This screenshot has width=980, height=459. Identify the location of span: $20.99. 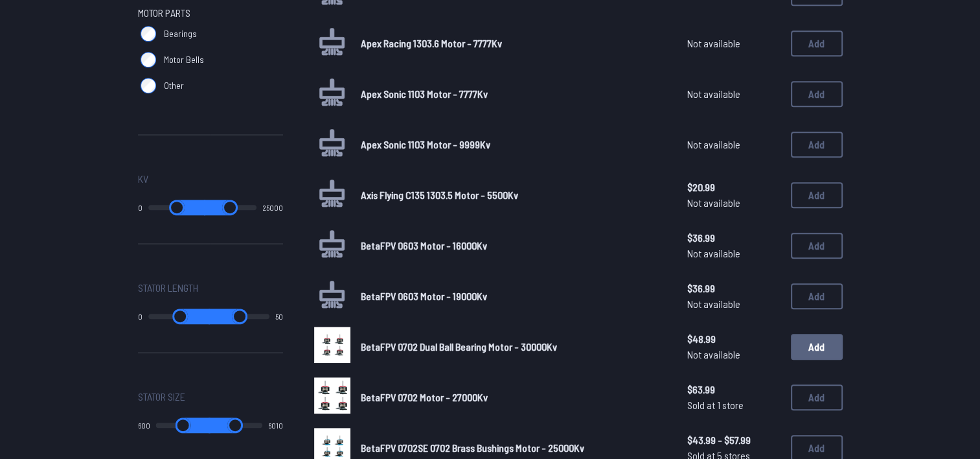
(734, 187).